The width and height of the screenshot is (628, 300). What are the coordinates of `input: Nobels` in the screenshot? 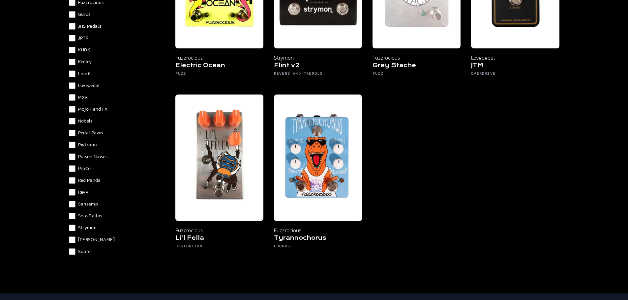 It's located at (72, 121).